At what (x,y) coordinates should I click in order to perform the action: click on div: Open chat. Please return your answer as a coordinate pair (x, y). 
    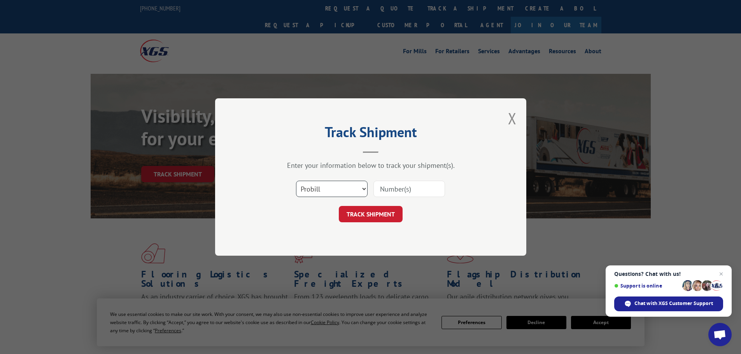
    Looking at the image, I should click on (720, 335).